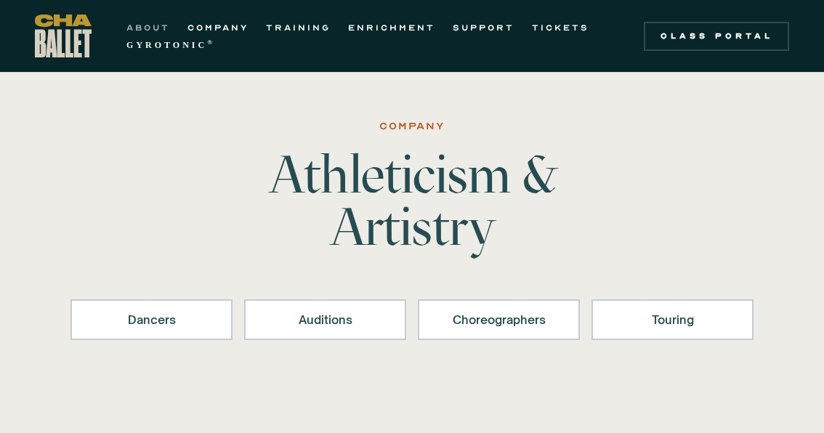 Image resolution: width=824 pixels, height=433 pixels. I want to click on a: GYROTONIC®, so click(171, 45).